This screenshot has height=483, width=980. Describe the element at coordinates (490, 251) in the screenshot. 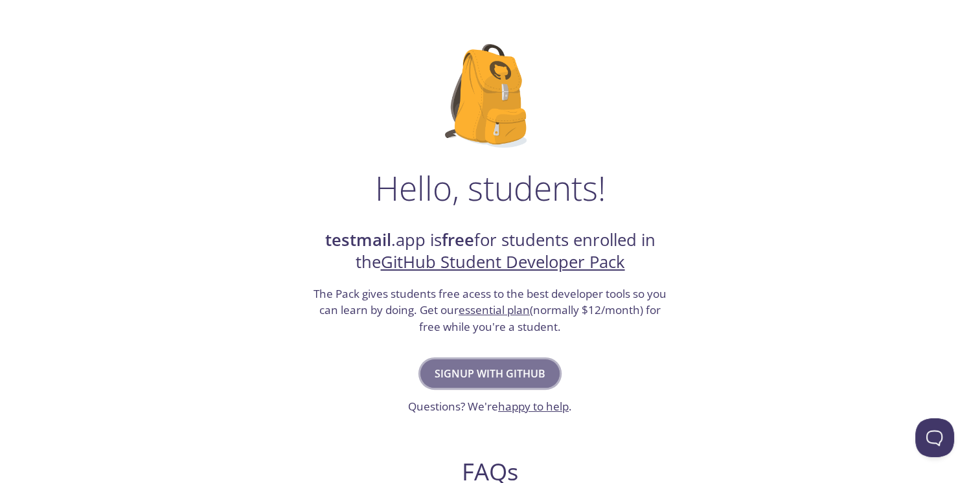

I see `h2: .app is for students enrolled in the` at that location.